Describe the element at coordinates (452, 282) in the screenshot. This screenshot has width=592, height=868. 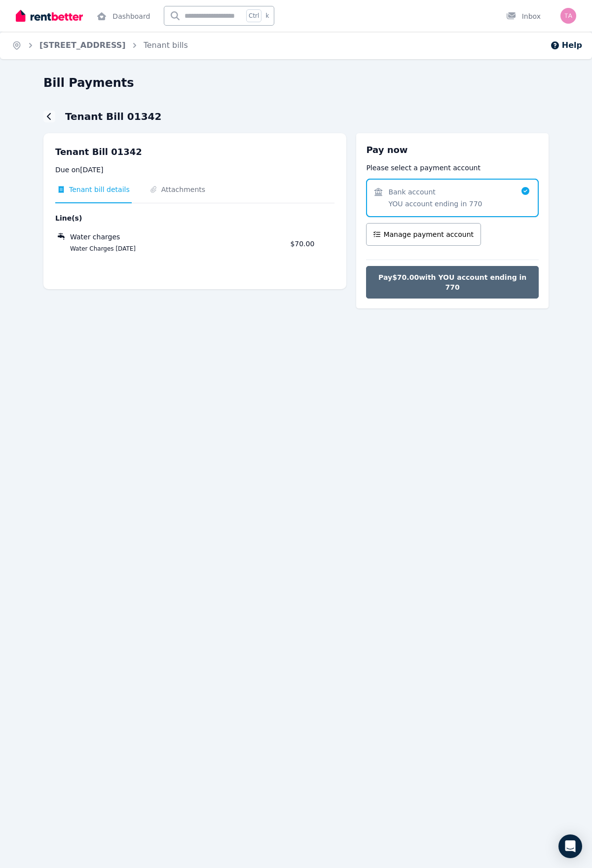
I see `span: Pay $70.00 with YOU account ending in 770` at that location.